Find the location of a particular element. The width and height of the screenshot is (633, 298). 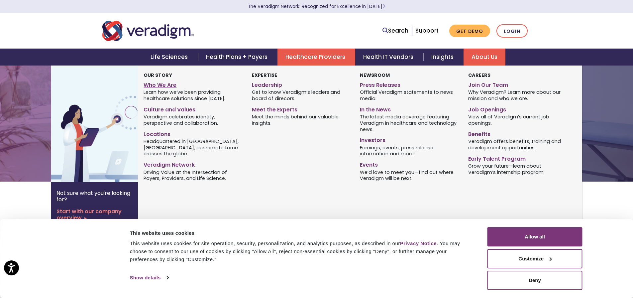

span: Official Veradigm statements to news media. is located at coordinates (409, 95).